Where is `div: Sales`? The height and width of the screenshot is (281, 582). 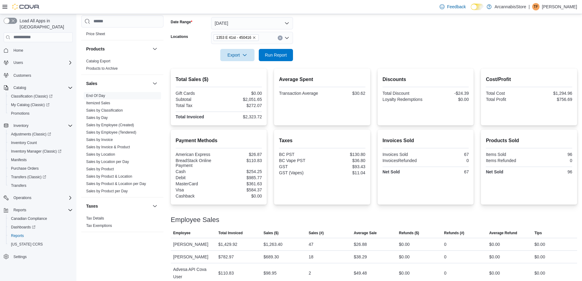 div: Sales is located at coordinates (122, 144).